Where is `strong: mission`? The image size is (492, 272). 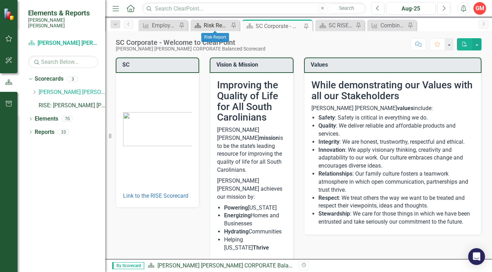 strong: mission is located at coordinates (269, 138).